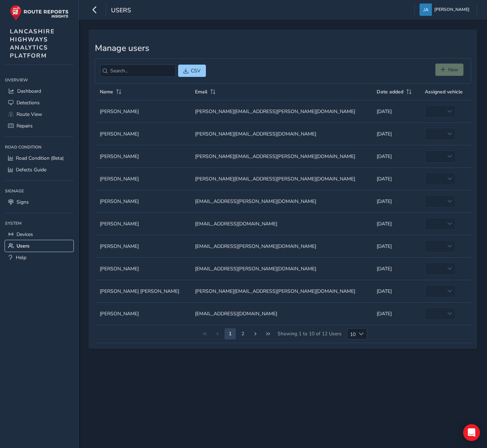 The width and height of the screenshot is (487, 448). I want to click on img: diamond-layout, so click(425, 10).